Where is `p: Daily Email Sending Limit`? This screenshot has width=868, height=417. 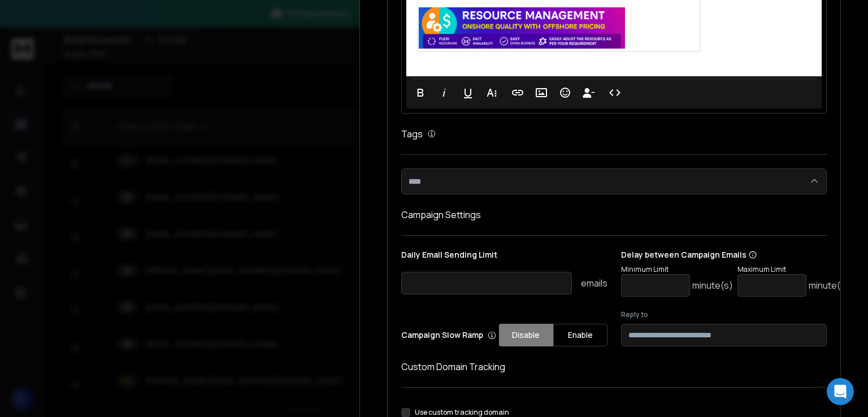
p: Daily Email Sending Limit is located at coordinates (504, 257).